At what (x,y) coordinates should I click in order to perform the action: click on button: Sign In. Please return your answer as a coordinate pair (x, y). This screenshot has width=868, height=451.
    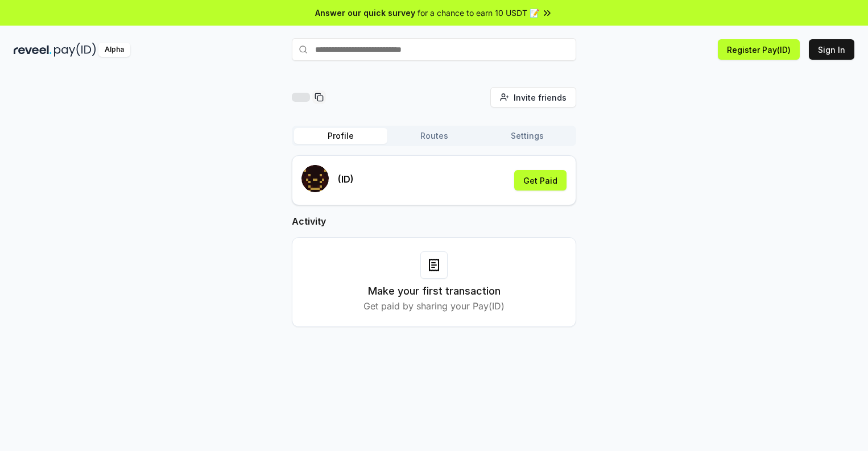
    Looking at the image, I should click on (831, 49).